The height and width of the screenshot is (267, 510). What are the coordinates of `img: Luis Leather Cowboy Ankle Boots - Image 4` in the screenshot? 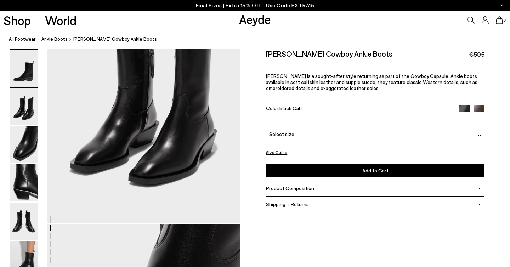 It's located at (24, 183).